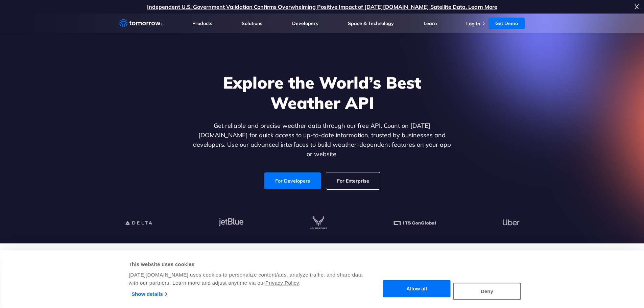 The width and height of the screenshot is (644, 308). Describe the element at coordinates (487, 291) in the screenshot. I see `button: Deny` at that location.